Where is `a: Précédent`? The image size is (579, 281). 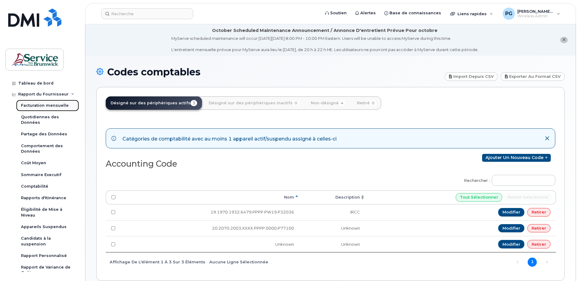 a: Précédent is located at coordinates (518, 262).